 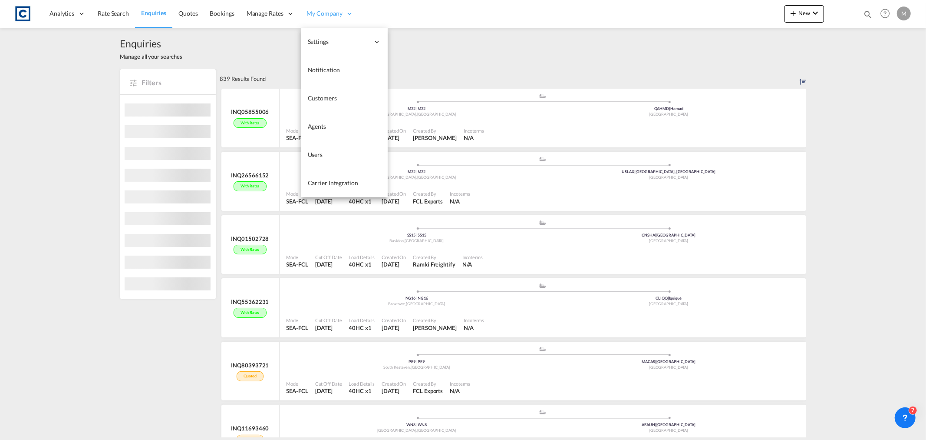 I want to click on div: Created On, so click(x=394, y=320).